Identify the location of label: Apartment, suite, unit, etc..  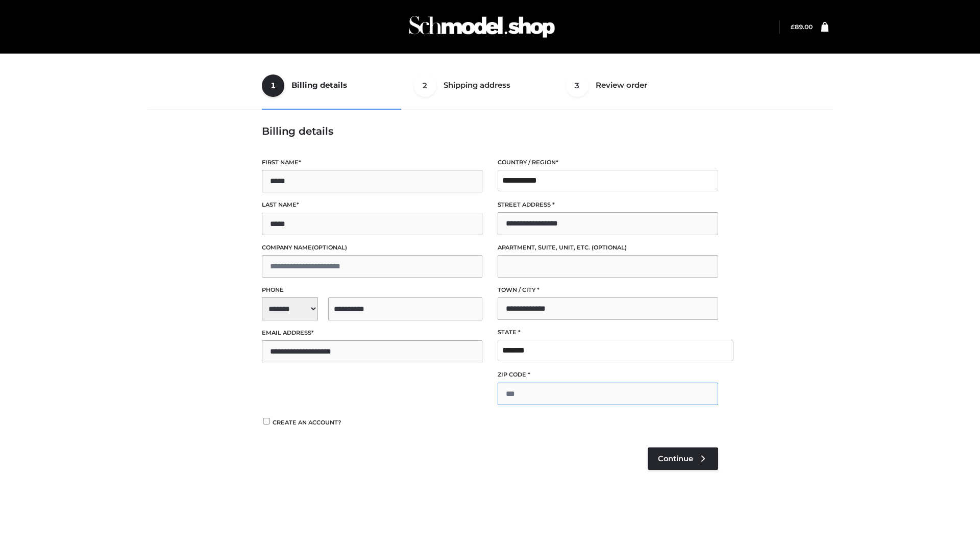
(608, 248).